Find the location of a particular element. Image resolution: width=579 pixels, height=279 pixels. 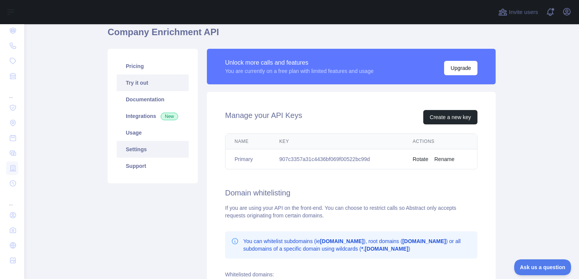

td: Primary is located at coordinates (248, 159).